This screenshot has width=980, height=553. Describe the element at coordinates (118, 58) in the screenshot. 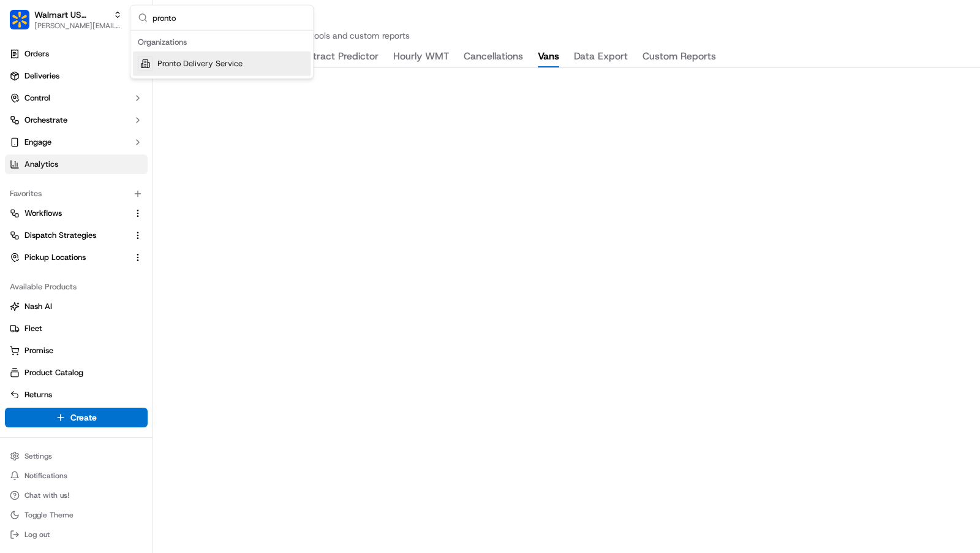

I see `p: Welcome 👋` at that location.